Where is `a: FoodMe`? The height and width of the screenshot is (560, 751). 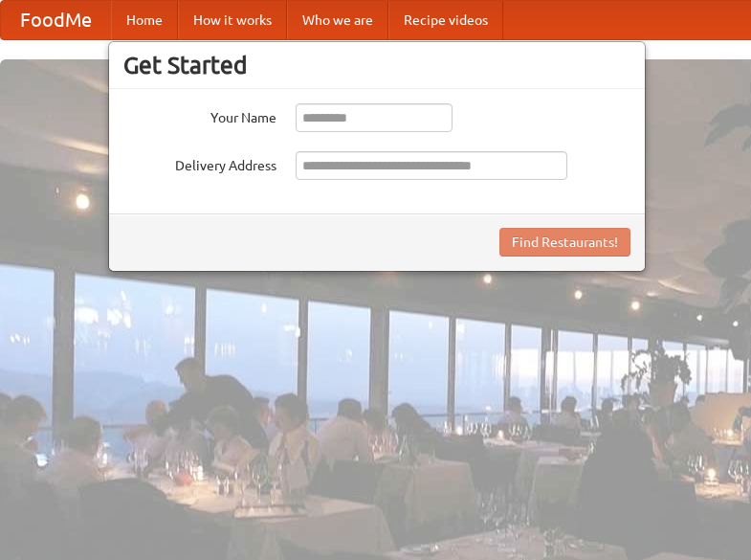 a: FoodMe is located at coordinates (55, 20).